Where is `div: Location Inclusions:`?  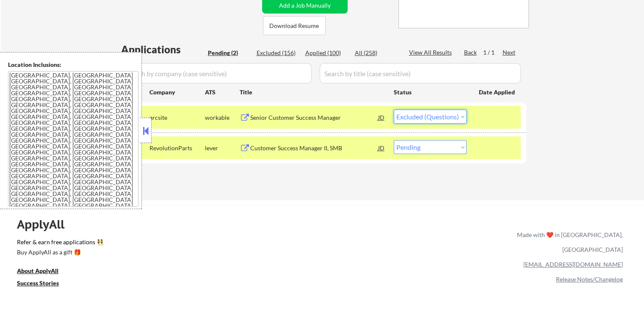
div: Location Inclusions: is located at coordinates (74, 65).